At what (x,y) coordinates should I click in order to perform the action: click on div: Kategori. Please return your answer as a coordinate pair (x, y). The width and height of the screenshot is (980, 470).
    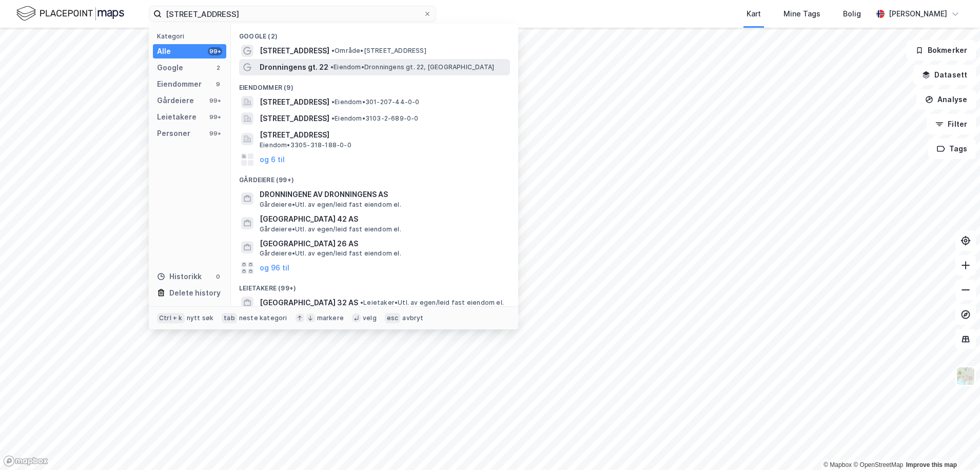
    Looking at the image, I should click on (192, 36).